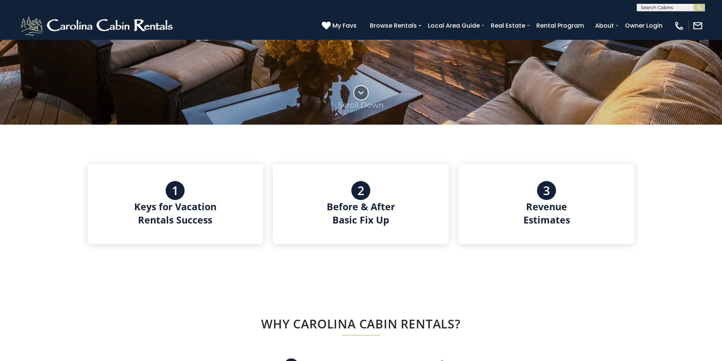 This screenshot has width=722, height=361. What do you see at coordinates (361, 213) in the screenshot?
I see `h4: Before & After Basic Fix Up` at bounding box center [361, 213].